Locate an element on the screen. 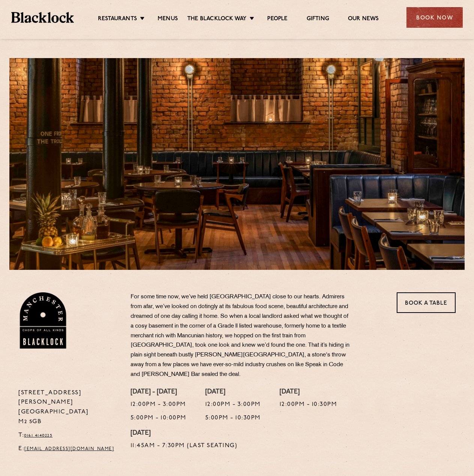 The image size is (474, 476). img: BL_Textured_Logo-footer-cropped.svg is located at coordinates (43, 17).